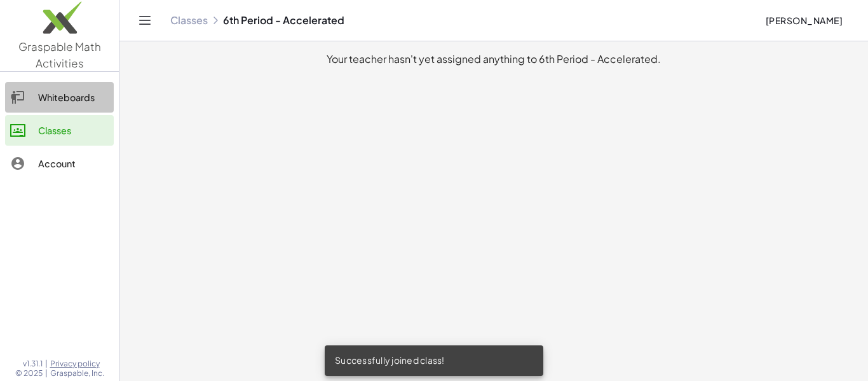 This screenshot has height=381, width=868. What do you see at coordinates (77, 373) in the screenshot?
I see `span: Graspable, Inc.` at bounding box center [77, 373].